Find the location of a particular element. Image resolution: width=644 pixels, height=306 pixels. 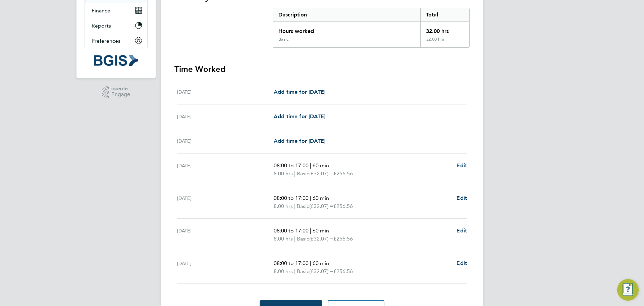

a: Powered byEngage is located at coordinates (116, 92).